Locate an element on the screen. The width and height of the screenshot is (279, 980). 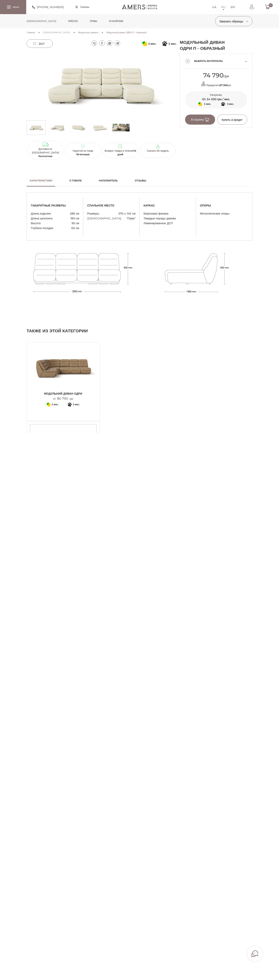
span: Высота: is located at coordinates (36, 223).